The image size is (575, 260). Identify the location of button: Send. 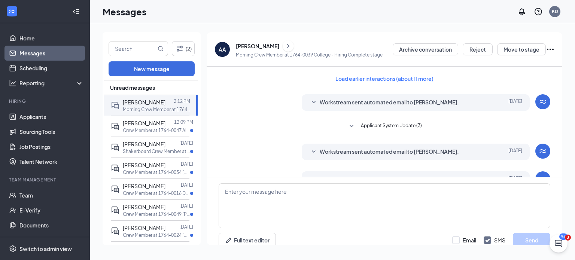
(532, 240).